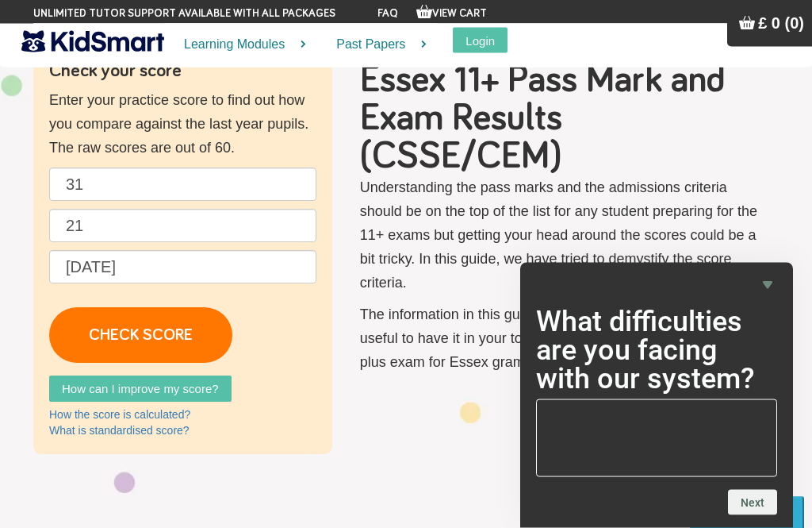  I want to click on a: What is standardised score?, so click(119, 431).